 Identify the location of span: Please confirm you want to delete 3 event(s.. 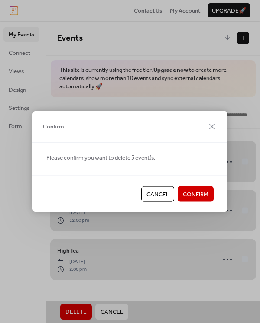
(100, 157).